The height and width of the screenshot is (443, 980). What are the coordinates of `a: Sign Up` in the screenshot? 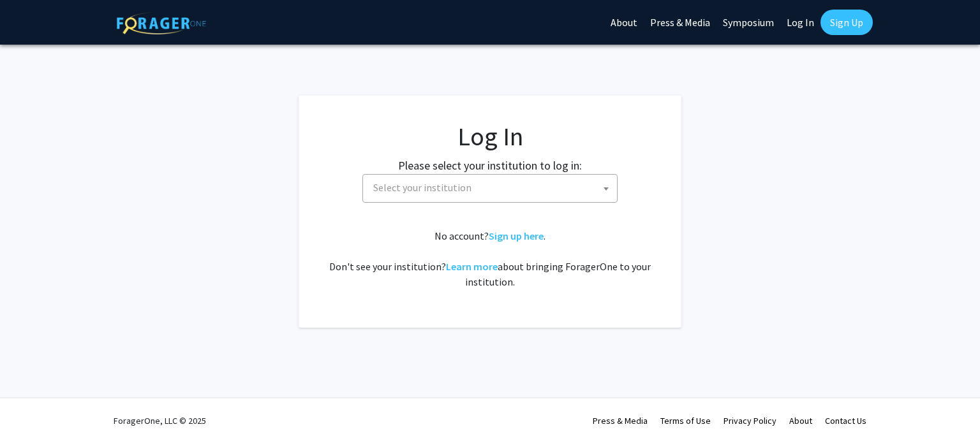 It's located at (847, 22).